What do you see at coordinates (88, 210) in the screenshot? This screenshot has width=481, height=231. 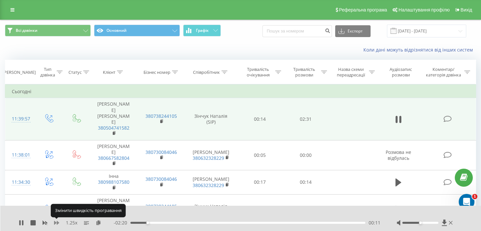 I see `div: Змінити швидкість програвання` at bounding box center [88, 210].